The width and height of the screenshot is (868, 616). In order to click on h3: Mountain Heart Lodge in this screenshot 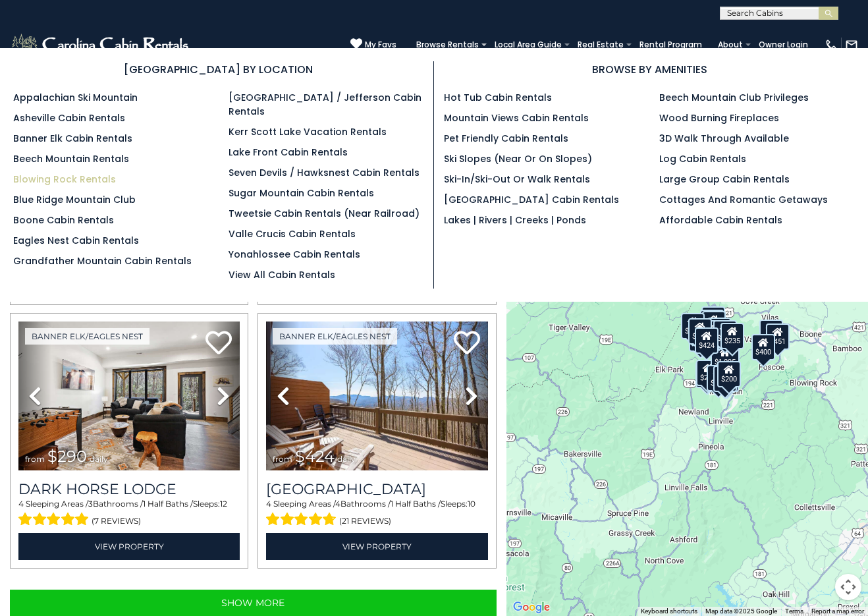, I will do `click(377, 489)`.